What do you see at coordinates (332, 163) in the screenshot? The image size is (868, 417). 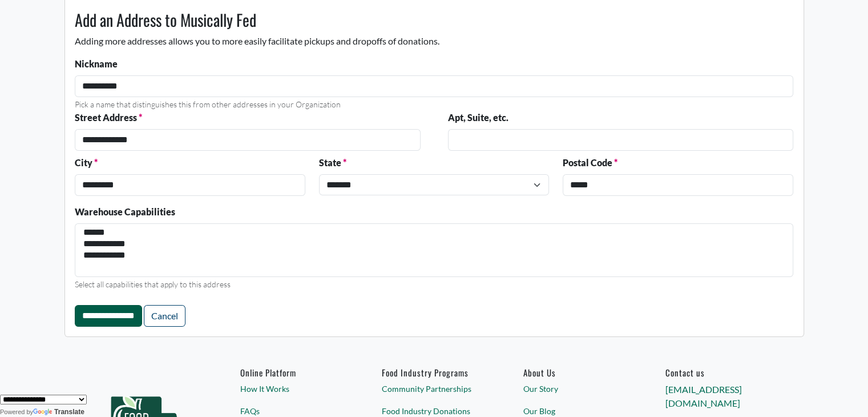 I see `label: State` at bounding box center [332, 163].